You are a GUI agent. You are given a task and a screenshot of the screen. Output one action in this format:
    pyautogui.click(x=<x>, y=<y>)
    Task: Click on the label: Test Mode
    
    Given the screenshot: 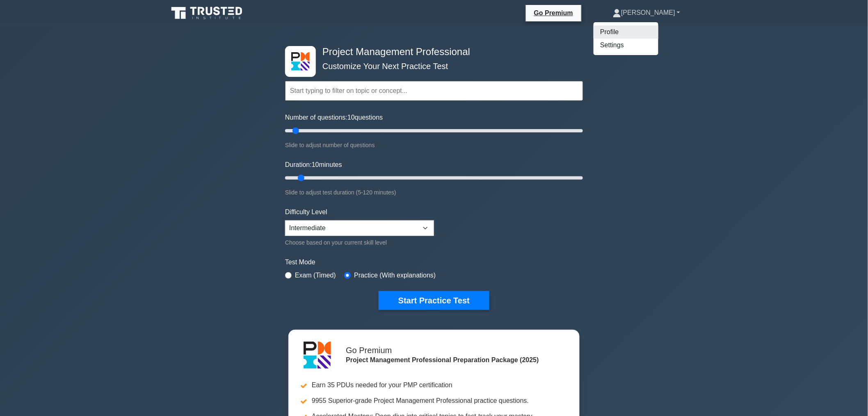 What is the action you would take?
    pyautogui.click(x=434, y=262)
    